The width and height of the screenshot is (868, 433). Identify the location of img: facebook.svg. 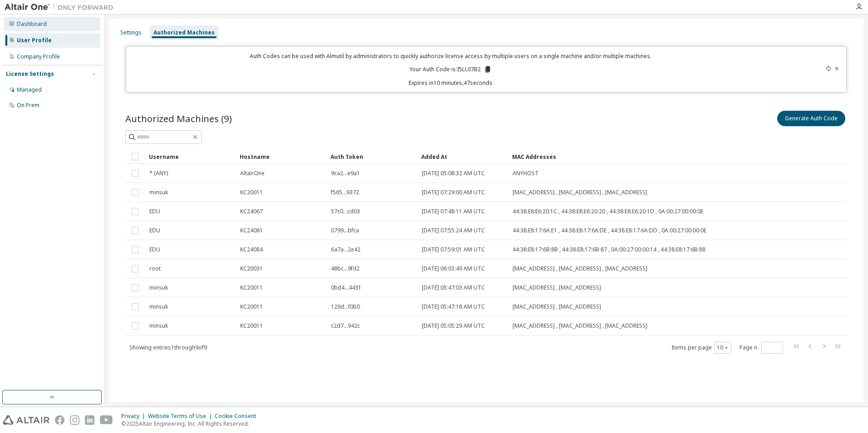
(60, 420).